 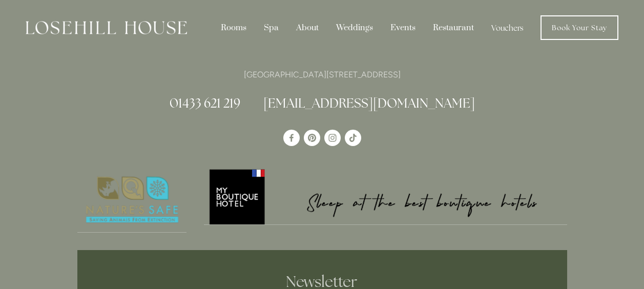 What do you see at coordinates (355, 27) in the screenshot?
I see `div: Weddings` at bounding box center [355, 27].